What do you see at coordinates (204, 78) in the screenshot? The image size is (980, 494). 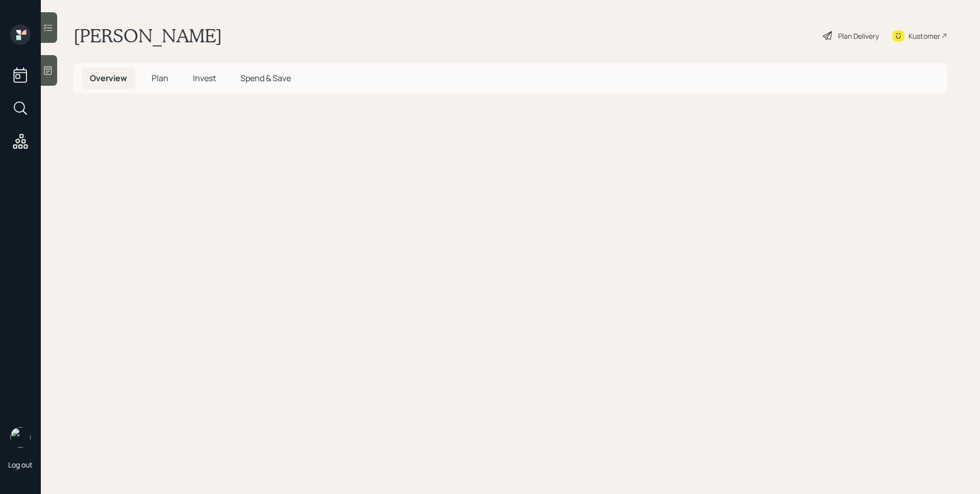 I see `span: Invest` at bounding box center [204, 78].